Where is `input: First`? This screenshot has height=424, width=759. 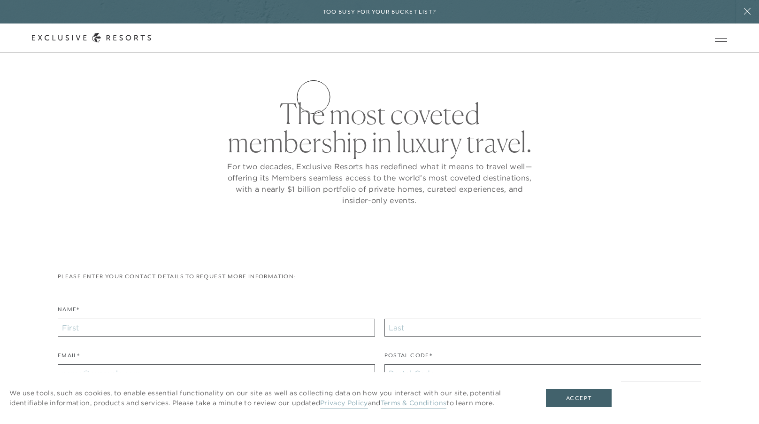
input: First is located at coordinates (216, 327).